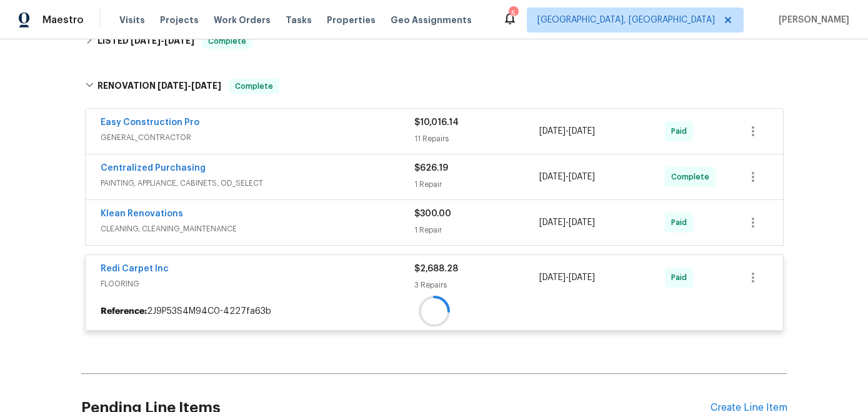 Image resolution: width=868 pixels, height=412 pixels. What do you see at coordinates (150, 123) in the screenshot?
I see `a: Easy Construction Pro` at bounding box center [150, 123].